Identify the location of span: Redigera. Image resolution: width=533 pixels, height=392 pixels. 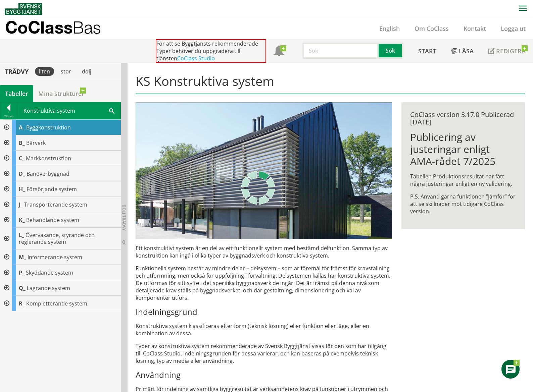
(511, 51).